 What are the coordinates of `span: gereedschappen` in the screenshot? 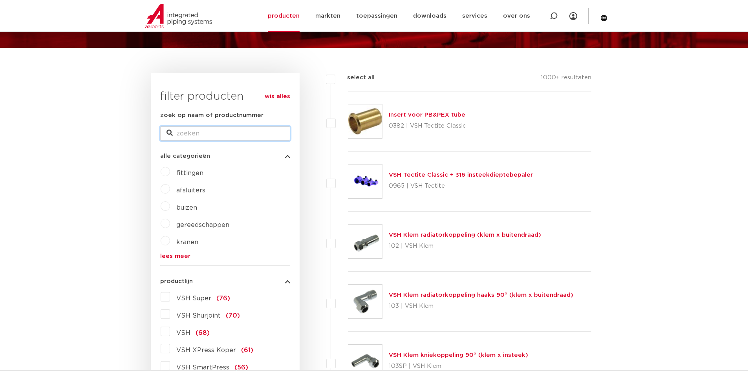 It's located at (203, 225).